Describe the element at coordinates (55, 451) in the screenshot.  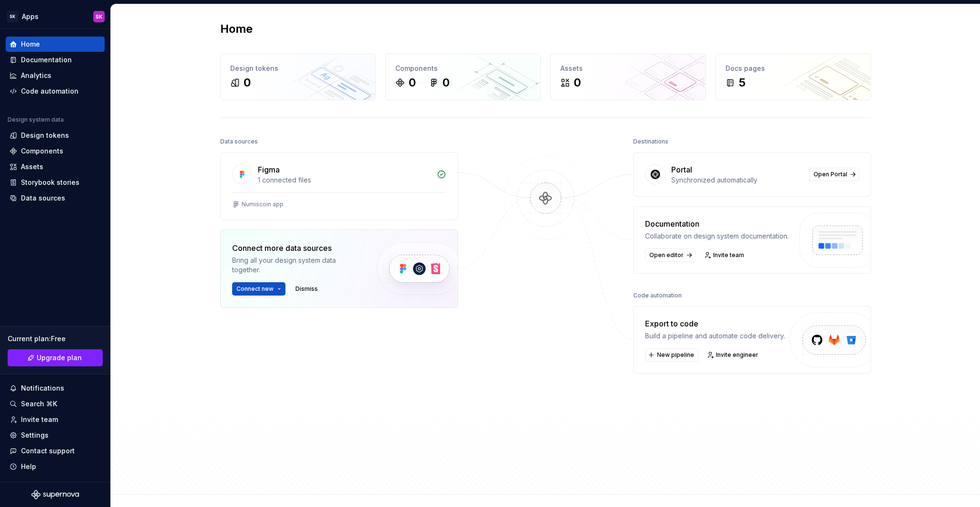
I see `button: Contact support` at that location.